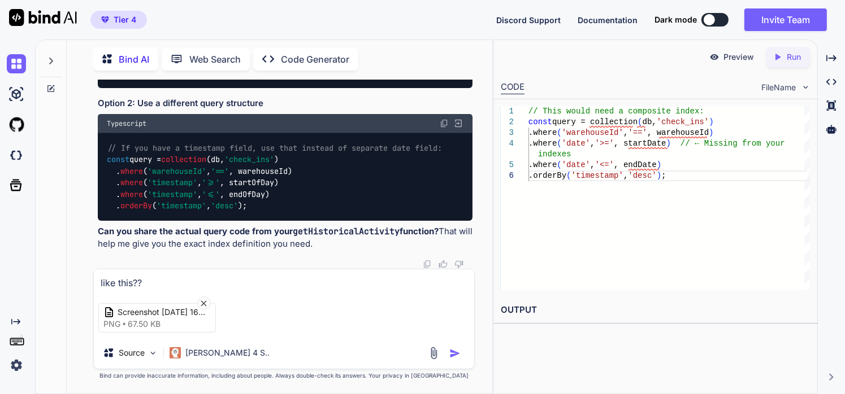 This screenshot has width=845, height=394. I want to click on p: Bind can provide inaccurate information, including about people. Always double-check its answers...., so click(284, 376).